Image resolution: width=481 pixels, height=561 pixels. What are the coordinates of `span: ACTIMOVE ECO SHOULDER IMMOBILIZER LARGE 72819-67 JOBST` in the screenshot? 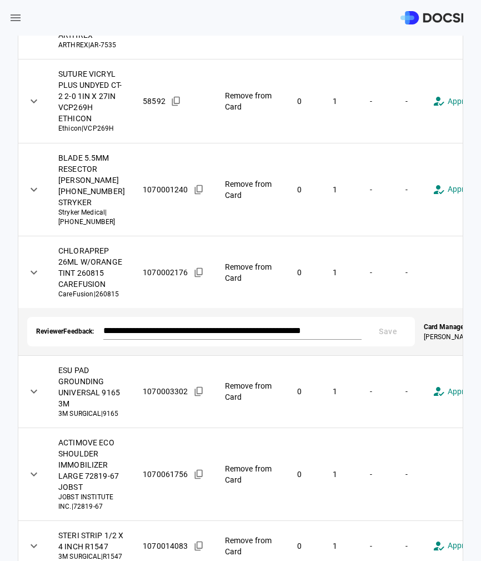 It's located at (92, 465).